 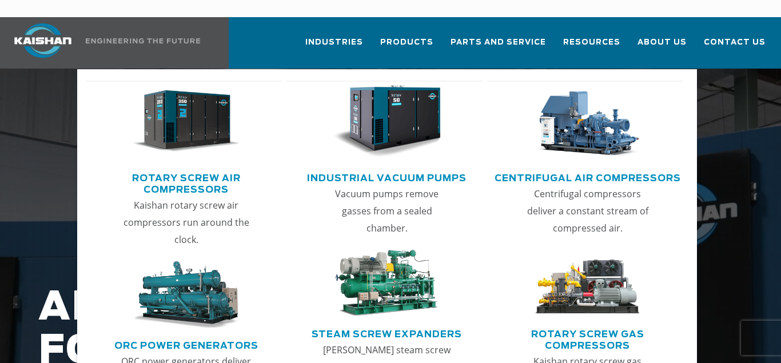 I want to click on p: Centrifugal compressors deliver a constant stream of compressed air., so click(x=588, y=211).